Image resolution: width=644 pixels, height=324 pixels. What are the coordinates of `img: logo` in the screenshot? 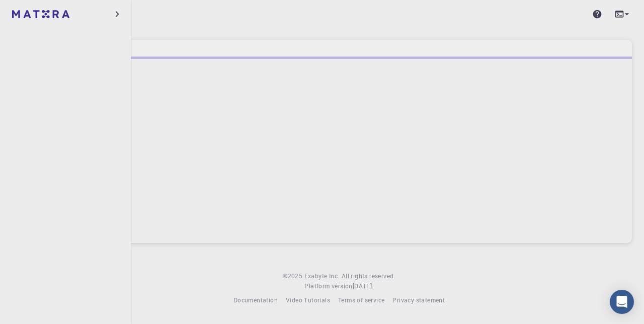 It's located at (41, 14).